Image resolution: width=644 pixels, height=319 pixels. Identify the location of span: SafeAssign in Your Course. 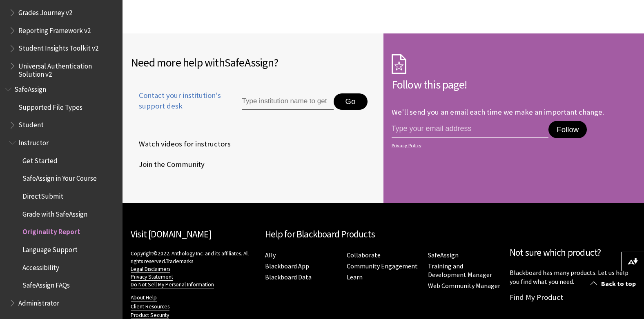
(60, 177).